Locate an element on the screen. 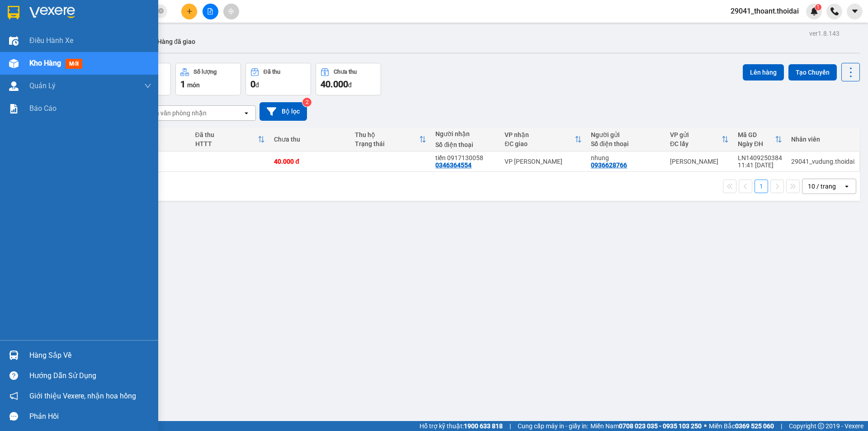  button: plus is located at coordinates (189, 11).